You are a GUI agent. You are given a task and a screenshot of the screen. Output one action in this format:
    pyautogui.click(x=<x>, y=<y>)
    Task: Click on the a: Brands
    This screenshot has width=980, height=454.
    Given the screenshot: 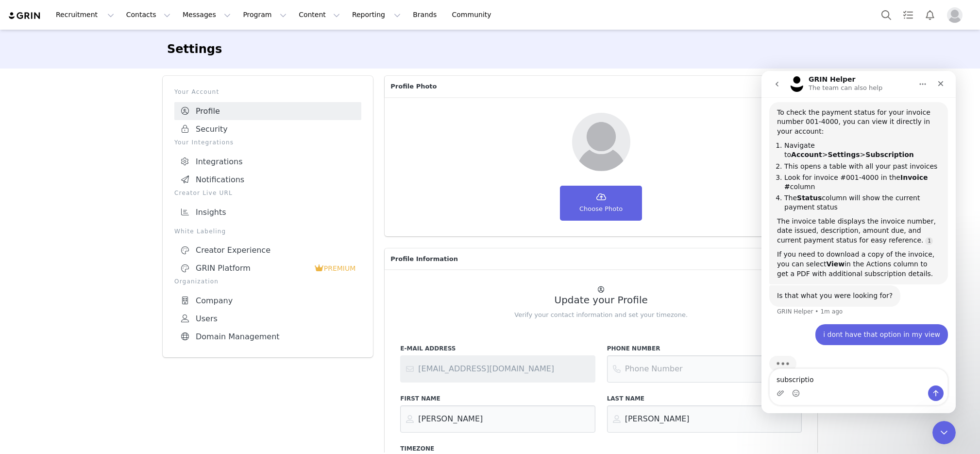 What is the action you would take?
    pyautogui.click(x=426, y=14)
    